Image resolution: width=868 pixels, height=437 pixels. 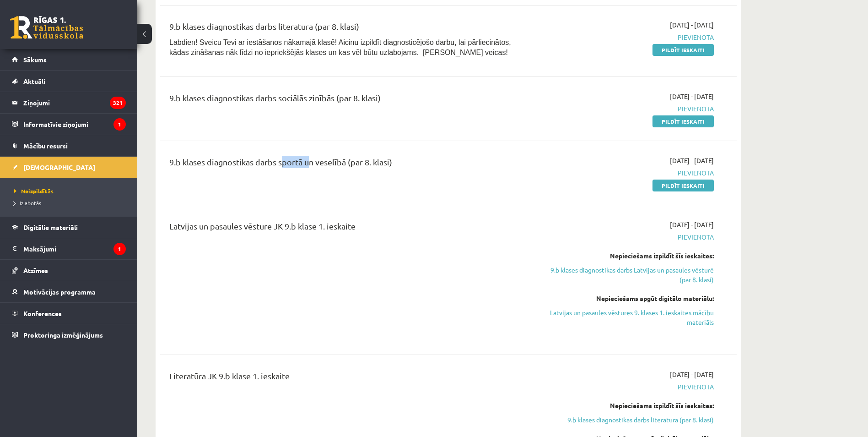 What do you see at coordinates (627, 298) in the screenshot?
I see `div: Nepieciešams apgūt digitālo materiālu:` at bounding box center [627, 298].